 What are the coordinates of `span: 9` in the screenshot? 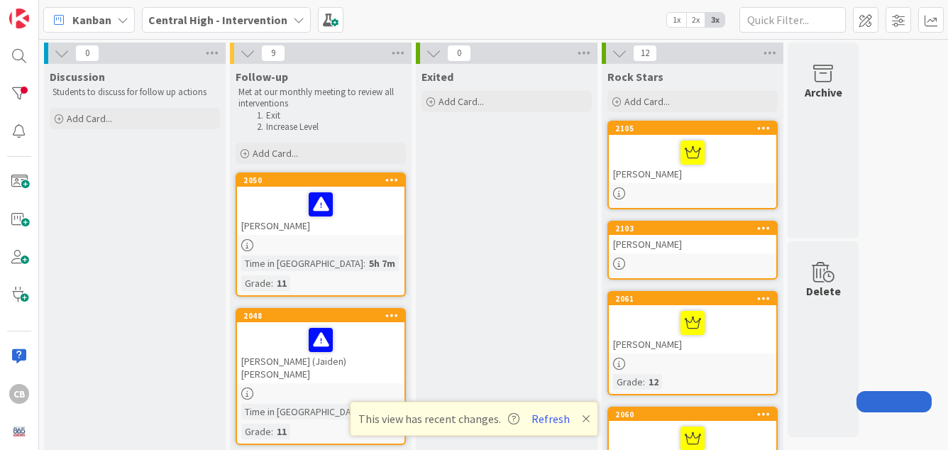 It's located at (273, 53).